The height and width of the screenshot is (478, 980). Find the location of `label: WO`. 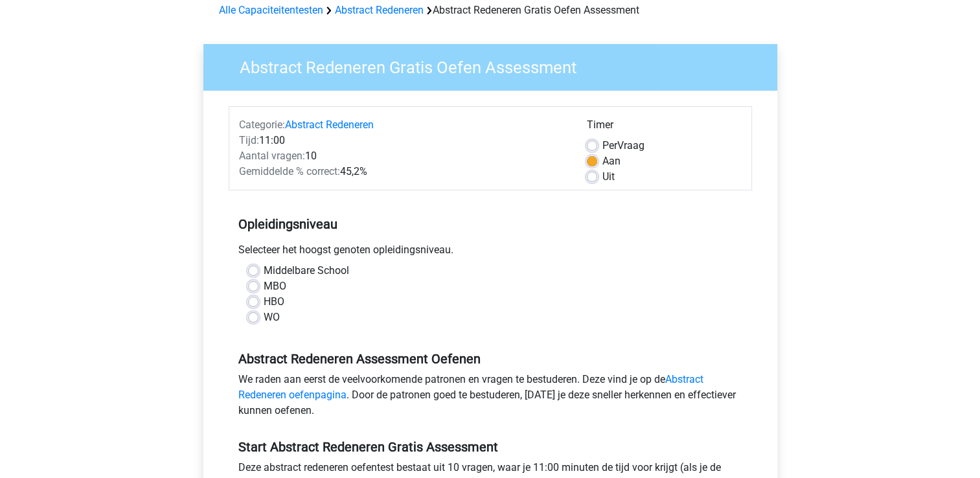

label: WO is located at coordinates (271, 317).